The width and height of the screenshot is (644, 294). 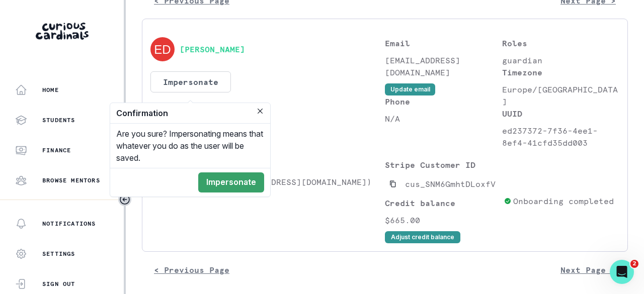 I want to click on button: Update email, so click(x=410, y=89).